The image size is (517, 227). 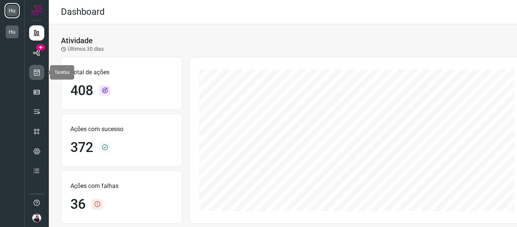 I want to click on p: Últimos 30 dias, so click(x=82, y=49).